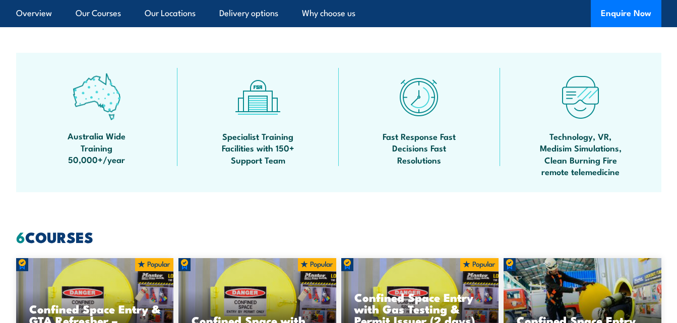 This screenshot has height=323, width=677. What do you see at coordinates (339, 237) in the screenshot?
I see `h2: COURSES` at bounding box center [339, 237].